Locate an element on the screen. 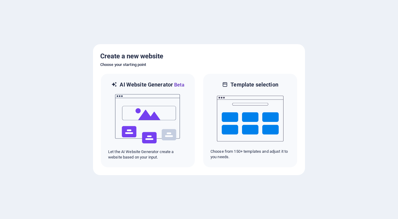 This screenshot has height=219, width=398. h5: Create a new website is located at coordinates (199, 56).